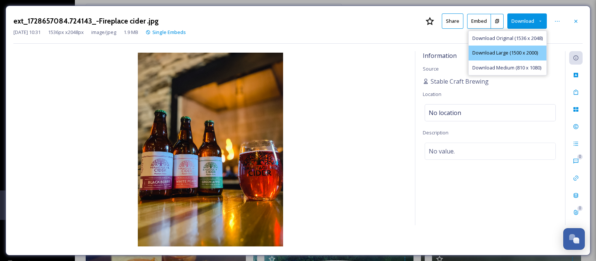 Image resolution: width=596 pixels, height=261 pixels. I want to click on span: Location, so click(432, 94).